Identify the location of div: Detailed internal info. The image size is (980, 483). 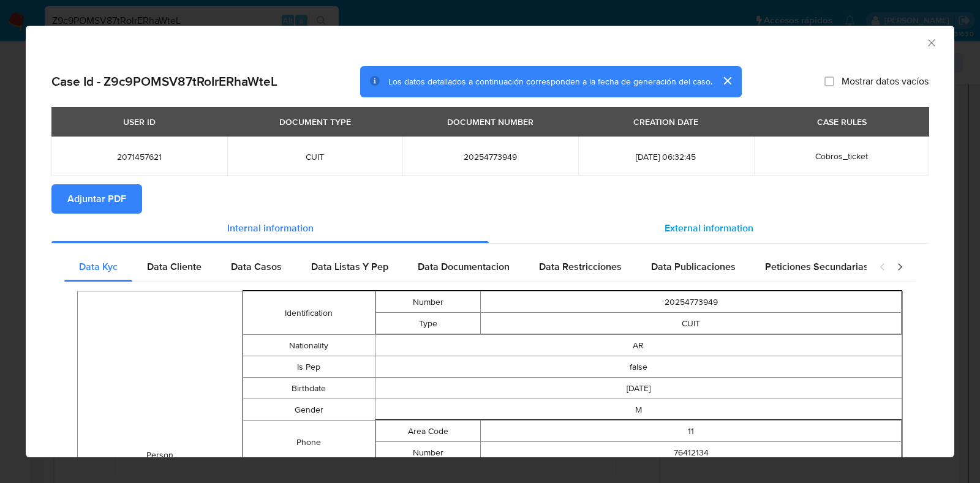
(466, 267).